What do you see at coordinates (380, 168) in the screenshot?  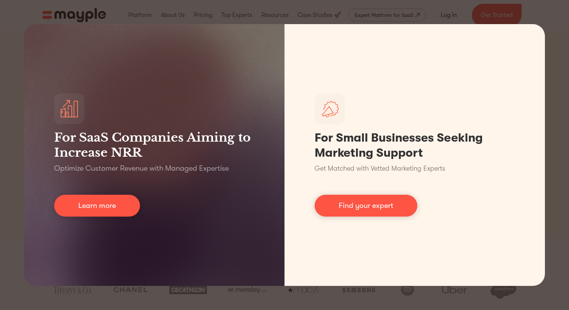 I see `p: Get Matched with Vetted Marketing Experts` at bounding box center [380, 168].